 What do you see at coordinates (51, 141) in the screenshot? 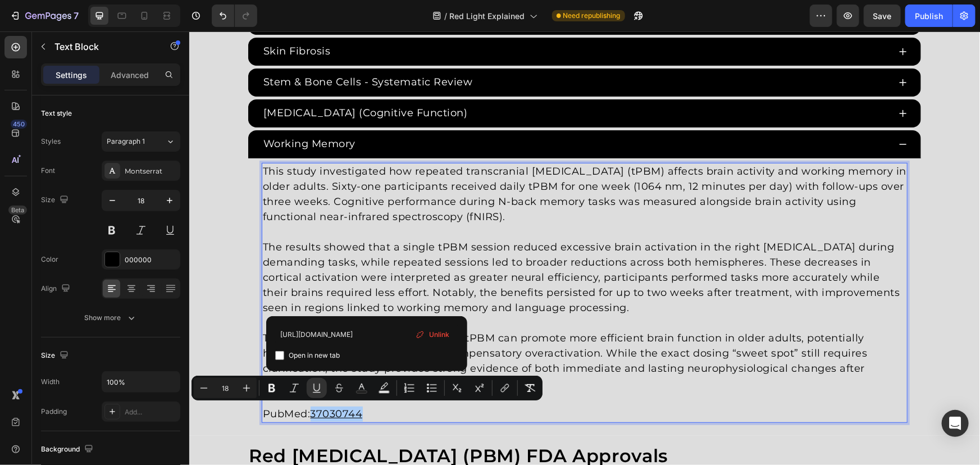
I see `div: Styles` at bounding box center [51, 141].